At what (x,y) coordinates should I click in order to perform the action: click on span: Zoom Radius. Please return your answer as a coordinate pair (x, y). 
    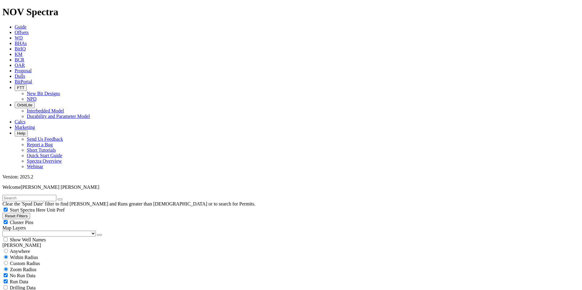
    Looking at the image, I should click on (23, 270).